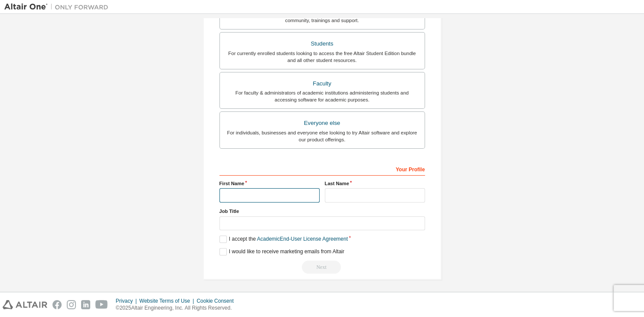 Image resolution: width=644 pixels, height=317 pixels. I want to click on div: Website Terms of Use, so click(168, 301).